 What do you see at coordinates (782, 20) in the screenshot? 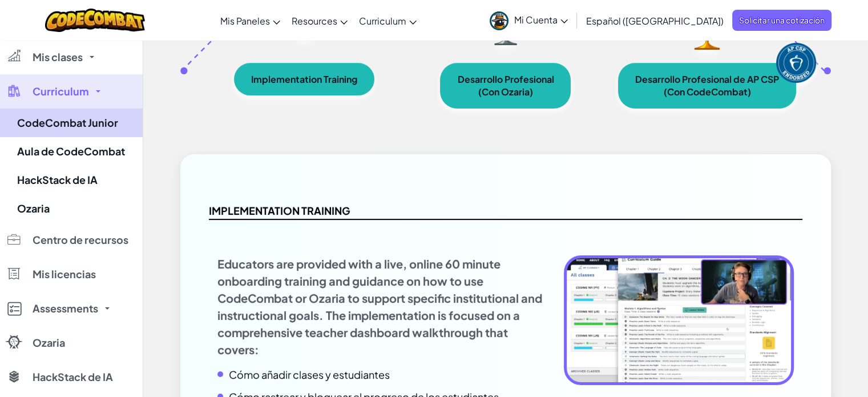
I see `span: Solicitar una cotización` at bounding box center [782, 20].